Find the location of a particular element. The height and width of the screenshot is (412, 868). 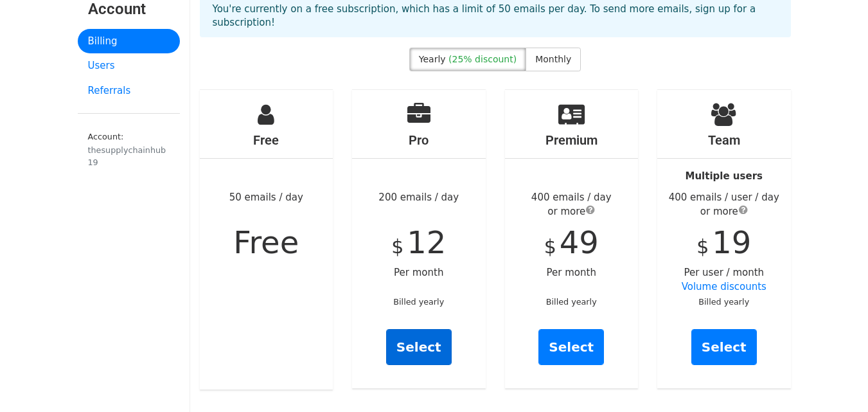

a: Referrals is located at coordinates (128, 90).